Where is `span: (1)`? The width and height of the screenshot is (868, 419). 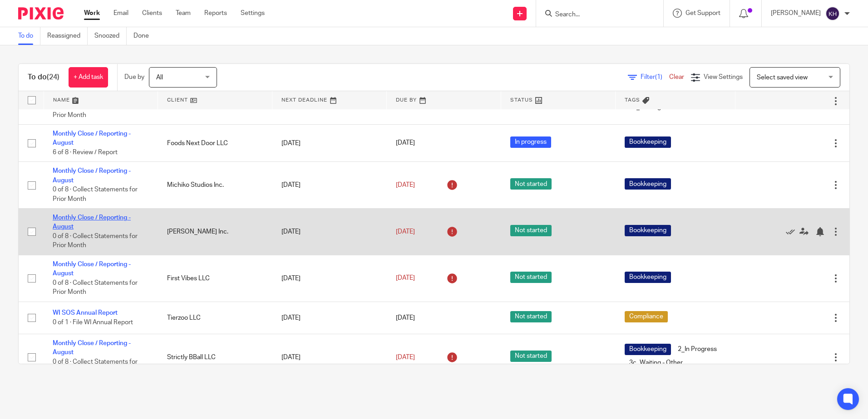
span: (1) is located at coordinates (658, 77).